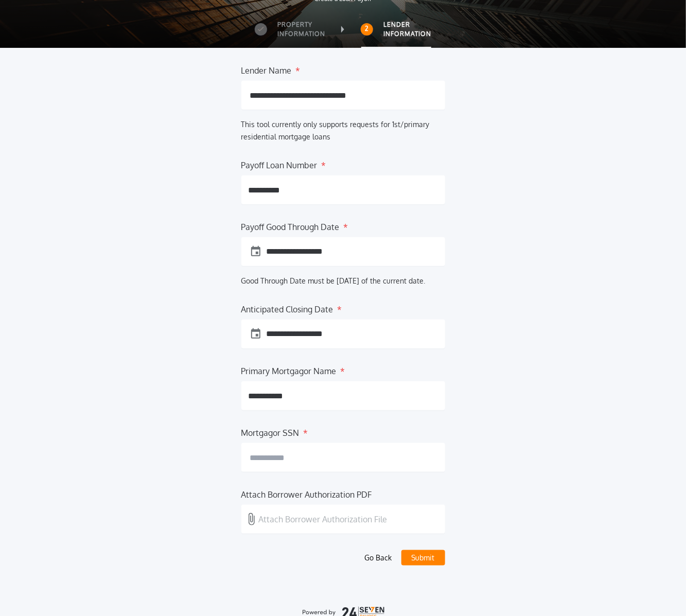 The height and width of the screenshot is (616, 686). I want to click on label: Anticipated Closing Date, so click(287, 307).